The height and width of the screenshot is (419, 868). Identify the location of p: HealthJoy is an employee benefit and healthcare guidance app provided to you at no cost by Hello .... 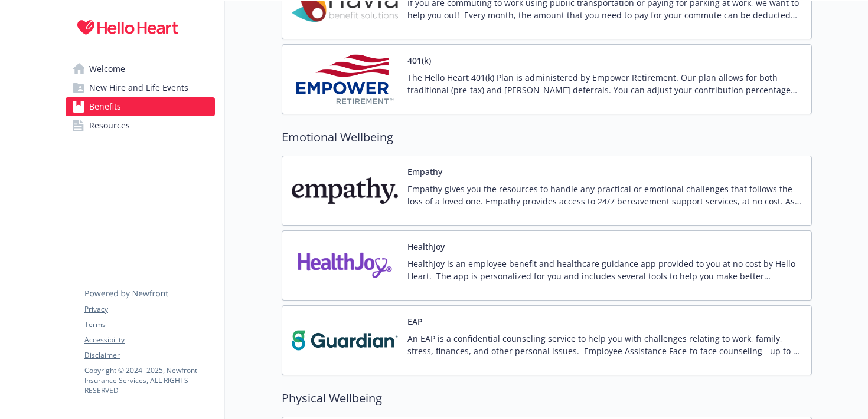
(604, 270).